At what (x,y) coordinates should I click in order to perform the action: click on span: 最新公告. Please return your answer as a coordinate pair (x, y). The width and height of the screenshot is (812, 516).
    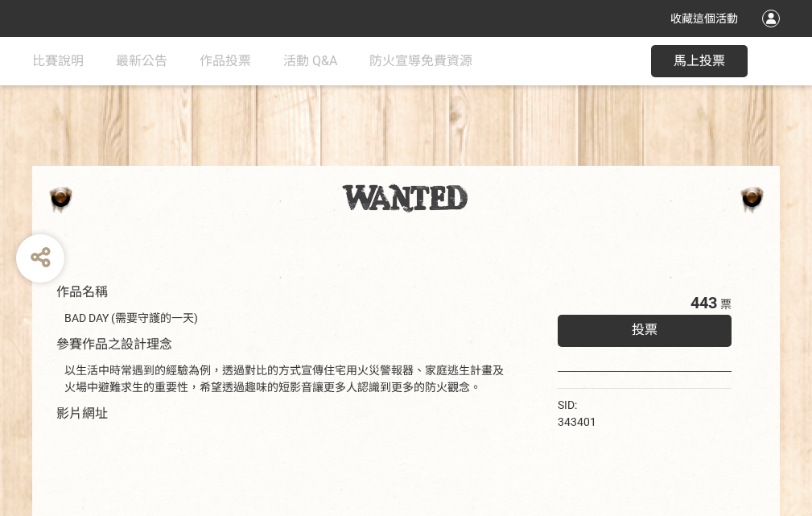
    Looking at the image, I should click on (141, 60).